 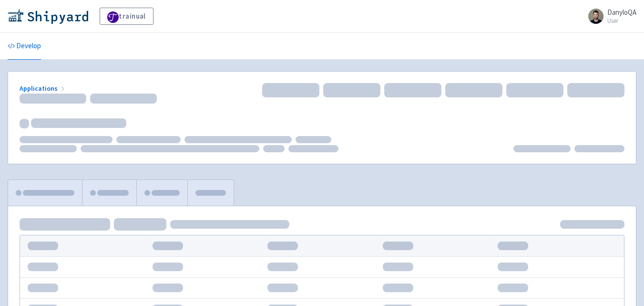 What do you see at coordinates (622, 12) in the screenshot?
I see `span: DanyloQA` at bounding box center [622, 12].